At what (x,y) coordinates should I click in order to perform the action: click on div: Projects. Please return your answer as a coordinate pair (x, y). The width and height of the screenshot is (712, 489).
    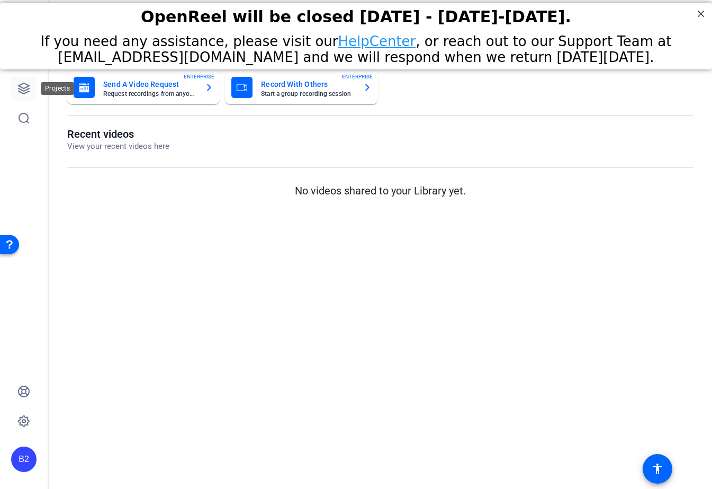
    Looking at the image, I should click on (57, 88).